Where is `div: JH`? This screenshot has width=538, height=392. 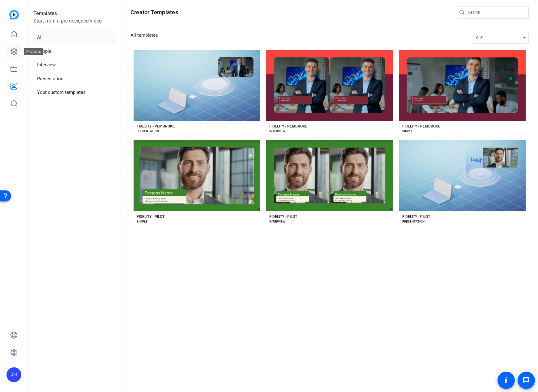 div: JH is located at coordinates (14, 375).